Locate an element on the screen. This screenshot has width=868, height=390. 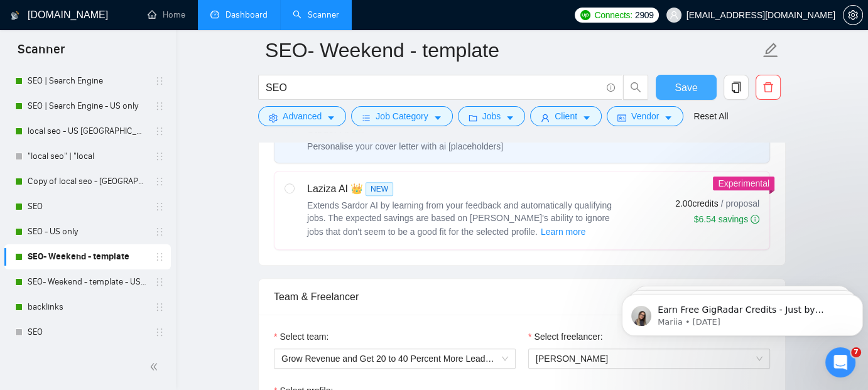
button: copy is located at coordinates (737, 87).